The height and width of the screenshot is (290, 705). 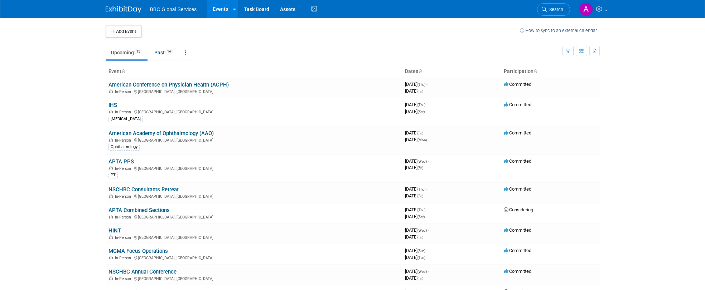 What do you see at coordinates (113, 176) in the screenshot?
I see `div: PT` at bounding box center [113, 176].